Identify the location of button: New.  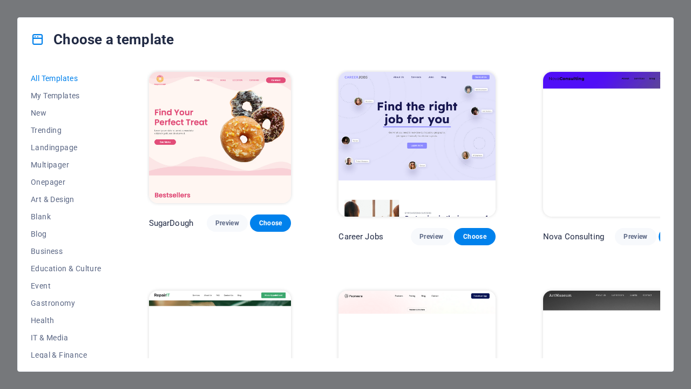
(66, 113).